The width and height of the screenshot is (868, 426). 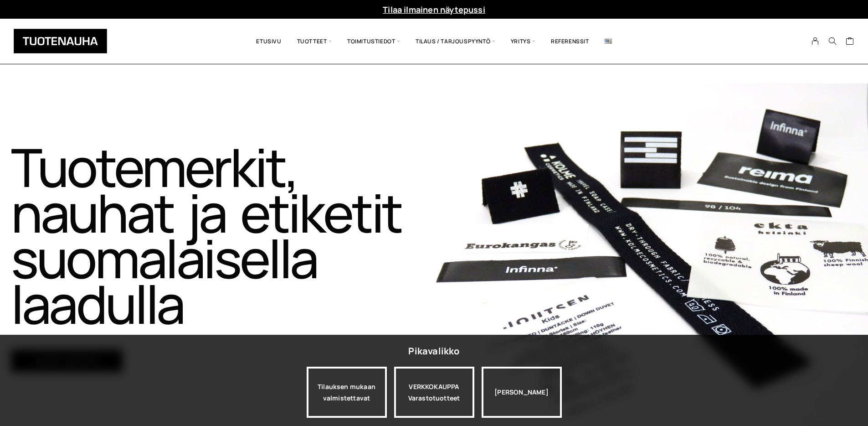 What do you see at coordinates (850, 42) in the screenshot?
I see `a: Cart` at bounding box center [850, 42].